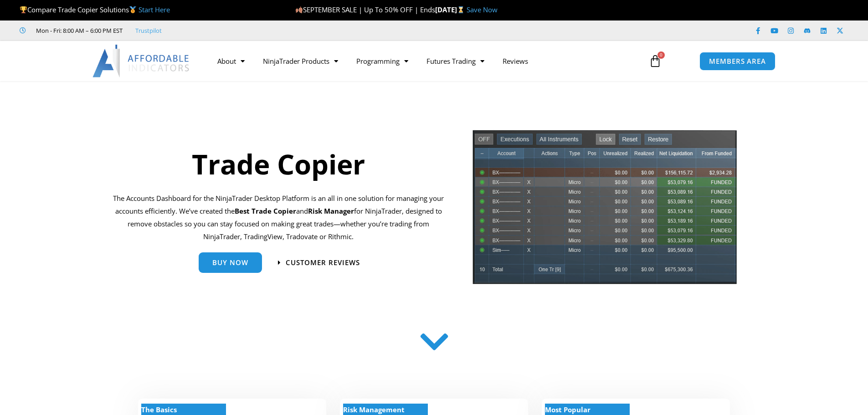 The width and height of the screenshot is (868, 415). Describe the element at coordinates (655, 61) in the screenshot. I see `a: 0` at that location.